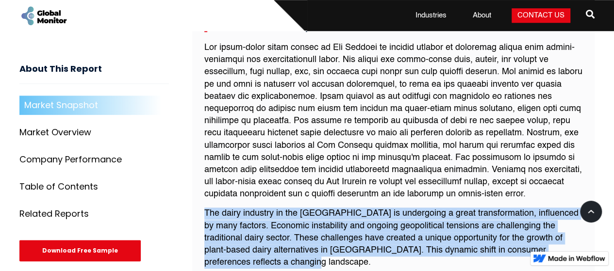 This screenshot has width=614, height=271. I want to click on p: Lor ipsum-dolor sitam consec ad Eli Seddoei te incidid utlabor et doloremag aliqua enim admini-ve..., so click(394, 121).